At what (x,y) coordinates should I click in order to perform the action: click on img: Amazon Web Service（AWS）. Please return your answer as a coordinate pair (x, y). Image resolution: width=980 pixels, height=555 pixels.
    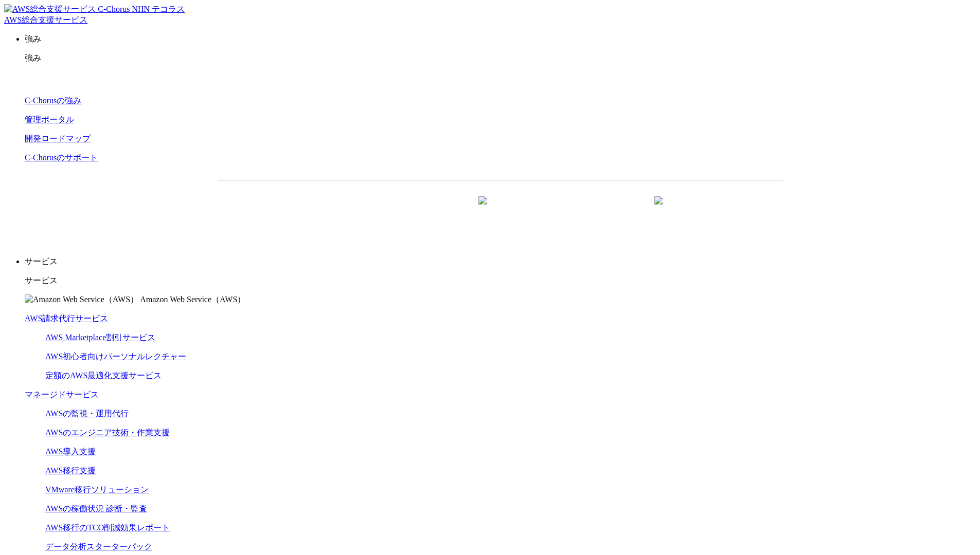
    Looking at the image, I should click on (81, 300).